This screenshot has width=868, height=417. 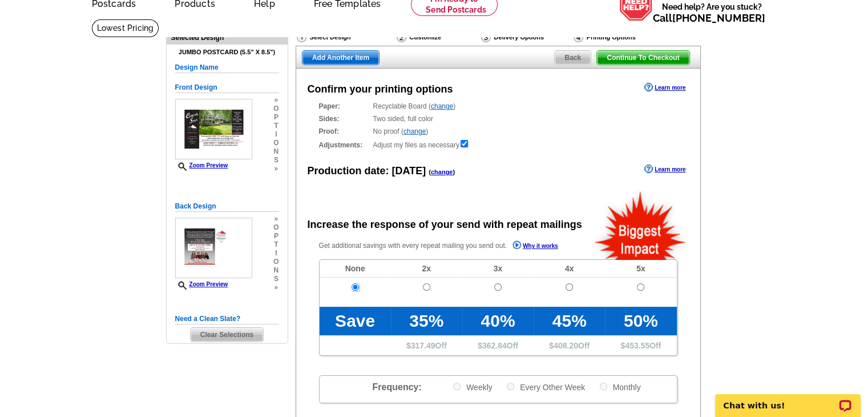 I want to click on td: 5x, so click(x=641, y=269).